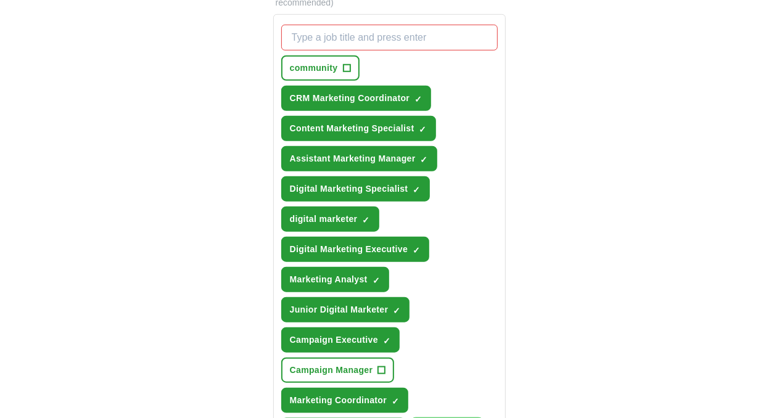  I want to click on button: Marketing Coordinator✓, so click(345, 400).